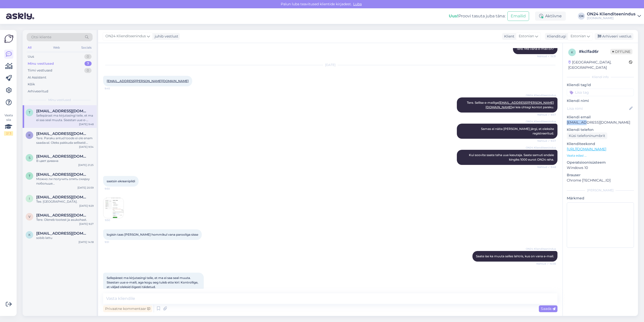 Image resolution: width=644 pixels, height=322 pixels. I want to click on span: s, so click(29, 158).